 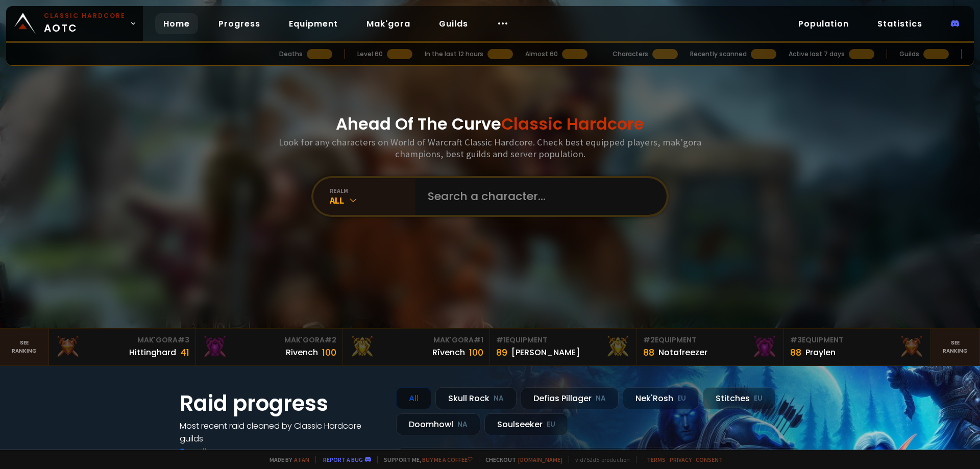 What do you see at coordinates (630, 54) in the screenshot?
I see `div: Characters` at bounding box center [630, 54].